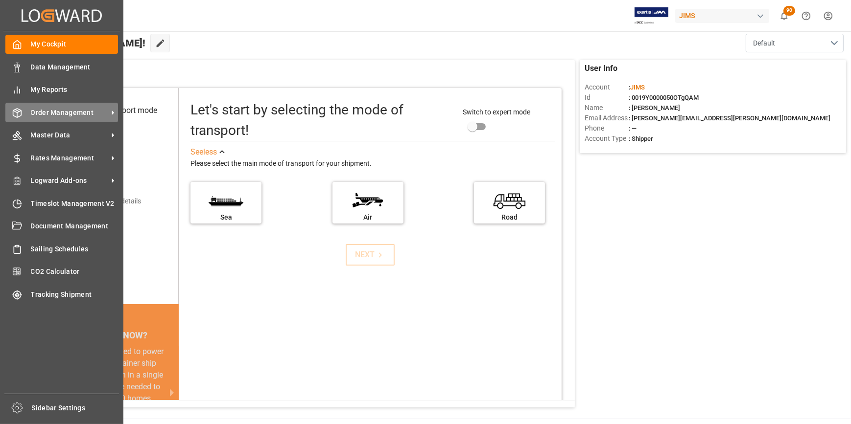 The image size is (851, 424). What do you see at coordinates (62, 90) in the screenshot?
I see `a: My Reports` at bounding box center [62, 90].